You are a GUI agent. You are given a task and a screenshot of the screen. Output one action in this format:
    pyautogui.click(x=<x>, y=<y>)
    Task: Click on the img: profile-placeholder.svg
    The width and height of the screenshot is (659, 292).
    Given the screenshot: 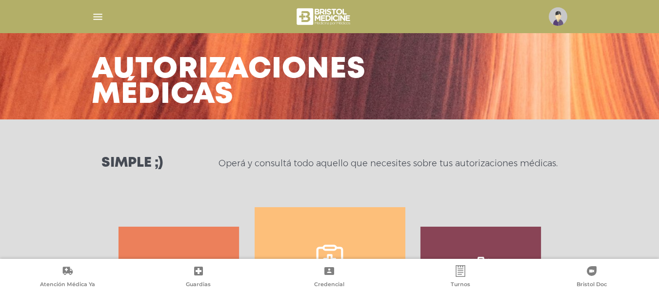 What is the action you would take?
    pyautogui.click(x=558, y=17)
    